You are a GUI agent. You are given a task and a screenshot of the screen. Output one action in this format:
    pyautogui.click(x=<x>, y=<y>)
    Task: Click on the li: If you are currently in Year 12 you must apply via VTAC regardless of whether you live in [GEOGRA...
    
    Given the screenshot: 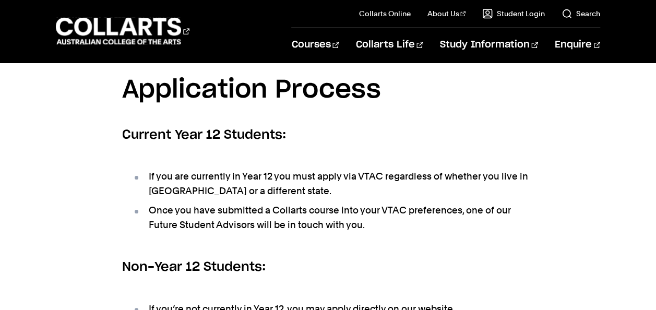 What is the action you would take?
    pyautogui.click(x=333, y=184)
    